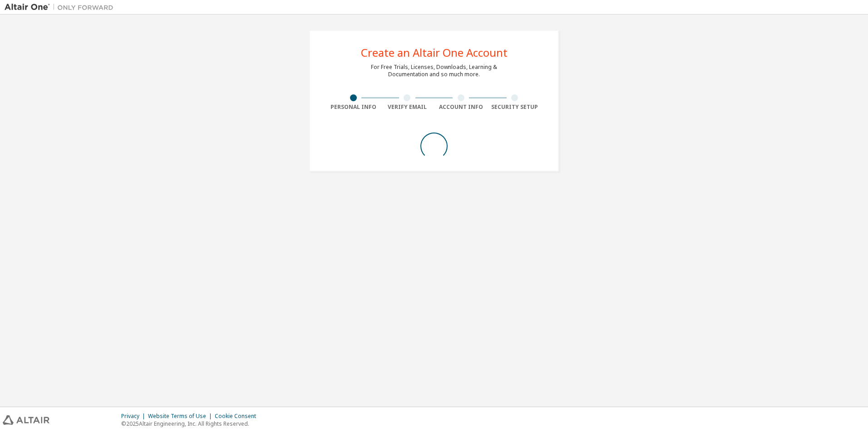 This screenshot has height=433, width=868. I want to click on div: Security Setup, so click(515, 107).